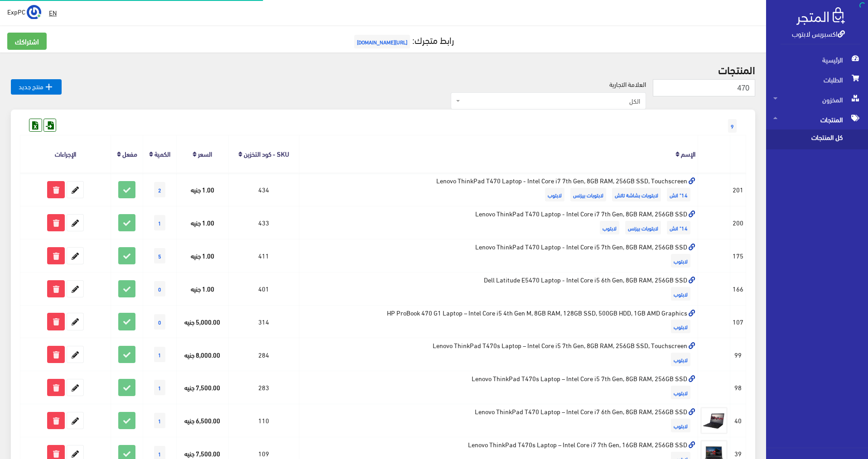 The image size is (868, 459). Describe the element at coordinates (627, 84) in the screenshot. I see `label: العلامة التجارية` at that location.